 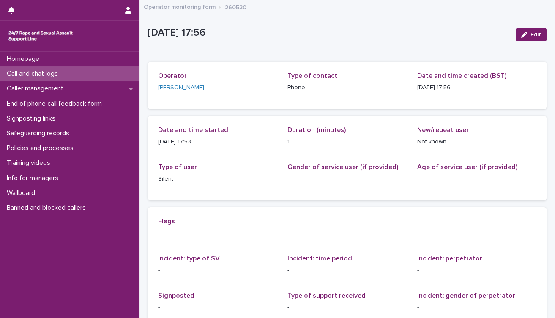 What do you see at coordinates (317, 130) in the screenshot?
I see `span: Duration (minutes)` at bounding box center [317, 130].